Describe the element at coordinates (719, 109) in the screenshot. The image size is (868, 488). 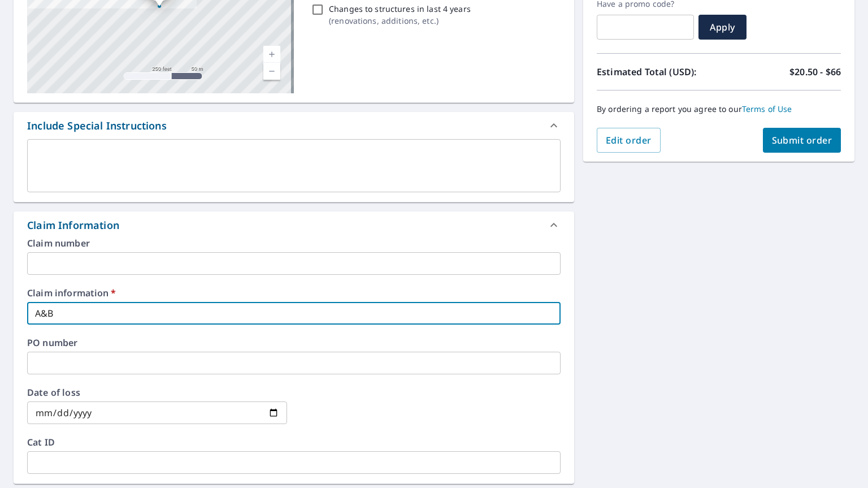
I see `p: By ordering a report you agree to our` at that location.